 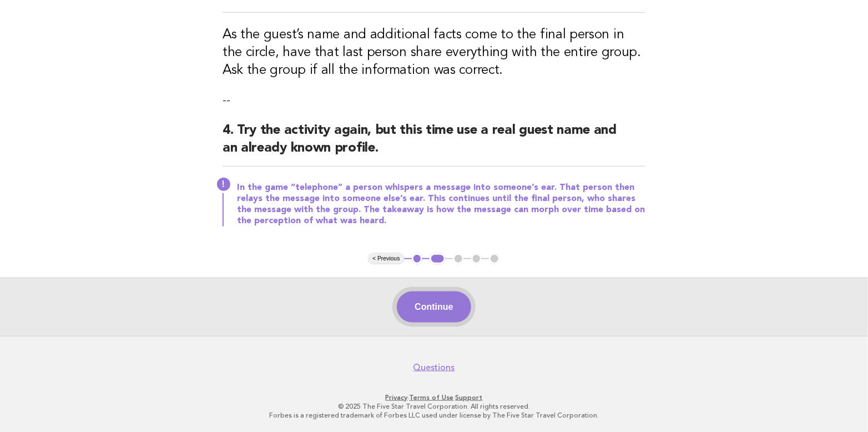 What do you see at coordinates (438, 259) in the screenshot?
I see `button: 2` at bounding box center [438, 259].